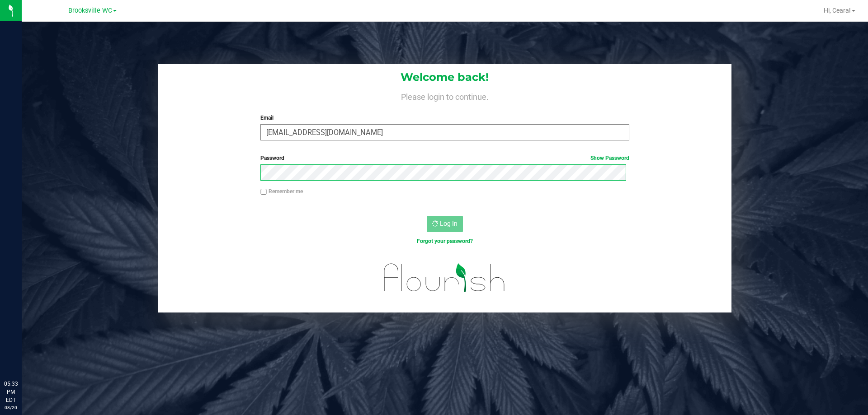 This screenshot has width=868, height=415. I want to click on span: Hi, Ceara!, so click(837, 10).